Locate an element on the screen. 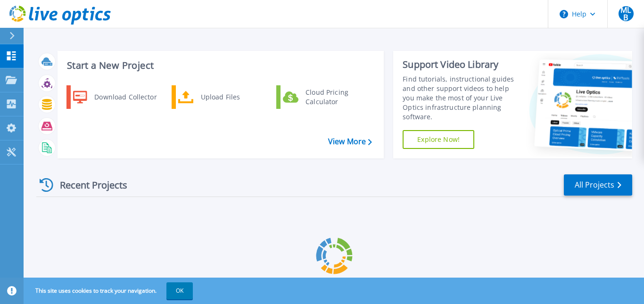 The width and height of the screenshot is (644, 304). a: All Projects is located at coordinates (598, 185).